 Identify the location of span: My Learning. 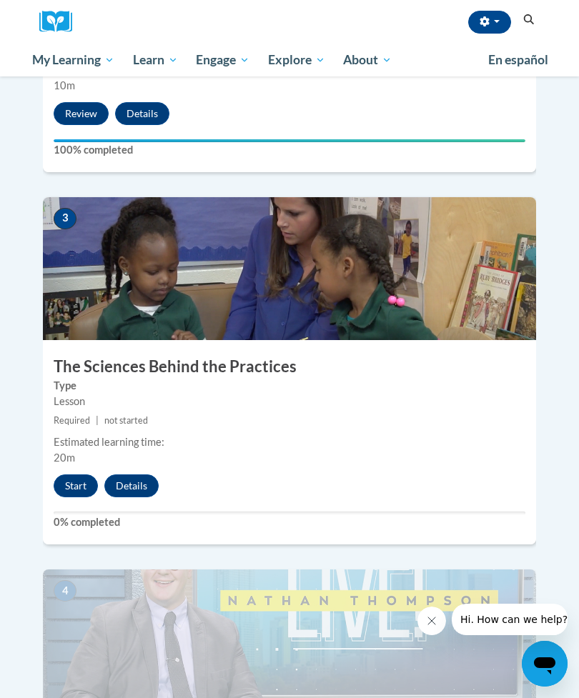
(73, 60).